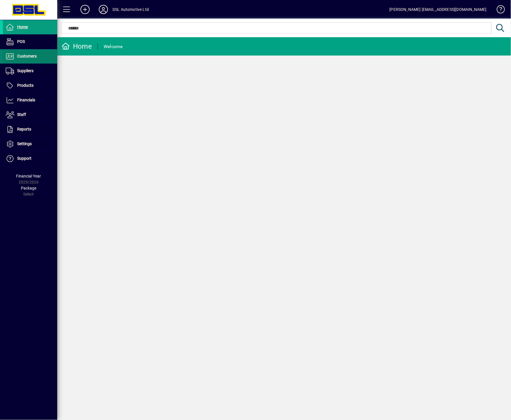 This screenshot has width=511, height=420. What do you see at coordinates (27, 56) in the screenshot?
I see `span: Customers` at bounding box center [27, 56].